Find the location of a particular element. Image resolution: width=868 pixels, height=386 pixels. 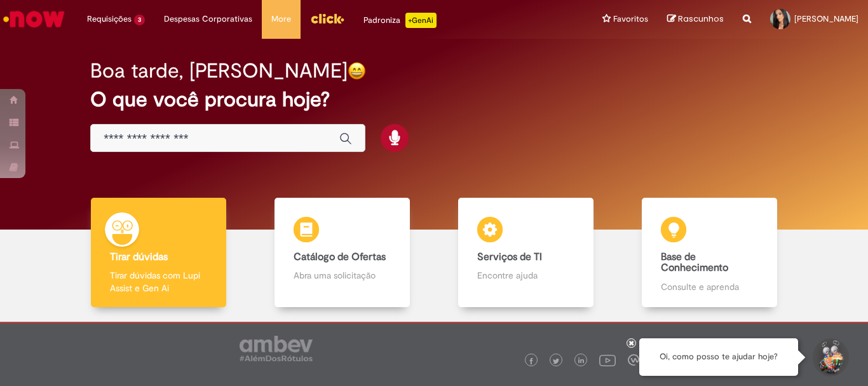

a: Base de Conhecimento Consulte e aprenda is located at coordinates (709, 252).